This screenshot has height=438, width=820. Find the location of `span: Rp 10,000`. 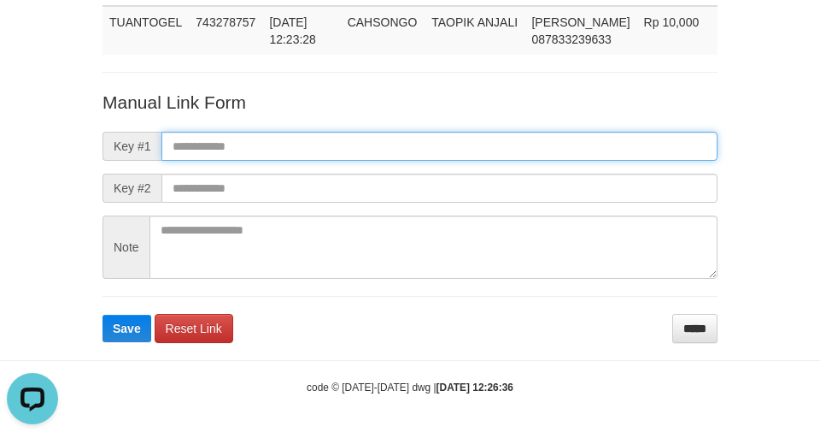

span: Rp 10,000 is located at coordinates (672, 22).